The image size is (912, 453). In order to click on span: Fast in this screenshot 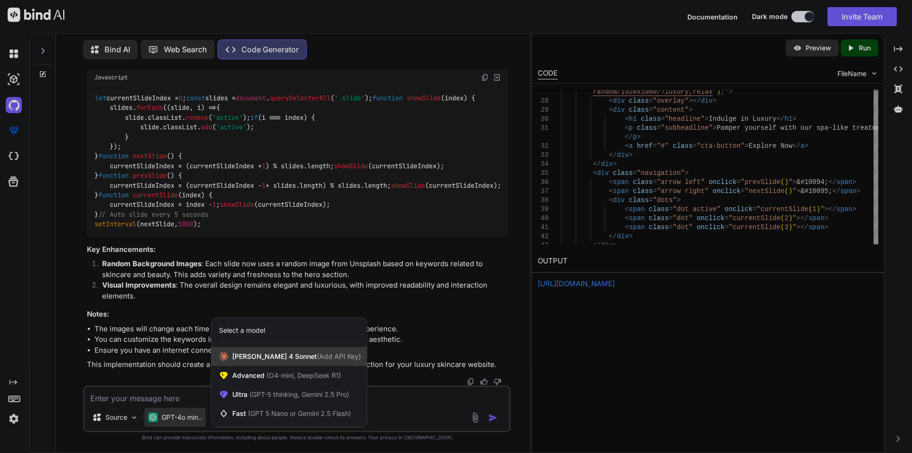, I will do `click(292, 413)`.